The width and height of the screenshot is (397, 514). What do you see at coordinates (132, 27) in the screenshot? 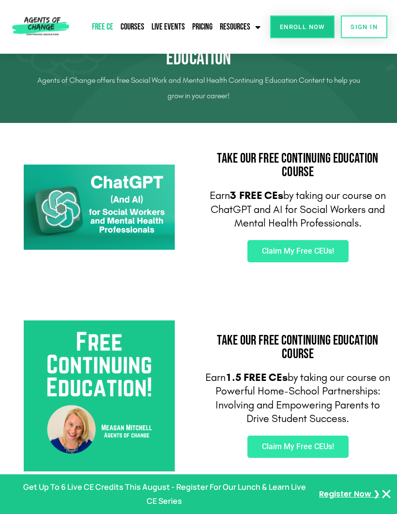
I see `a: Courses` at bounding box center [132, 27].